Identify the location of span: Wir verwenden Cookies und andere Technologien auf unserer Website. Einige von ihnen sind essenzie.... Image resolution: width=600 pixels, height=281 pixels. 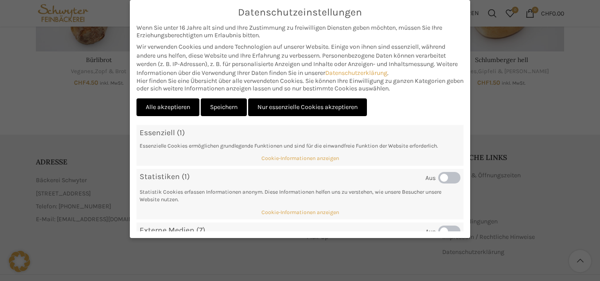
(291, 51).